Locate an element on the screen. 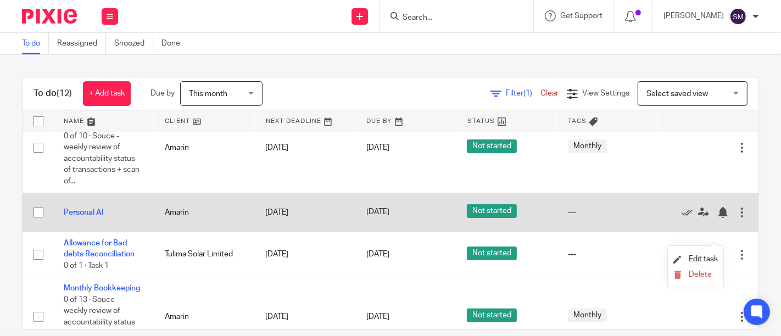 This screenshot has width=781, height=336. a: Edit task is located at coordinates (696, 259).